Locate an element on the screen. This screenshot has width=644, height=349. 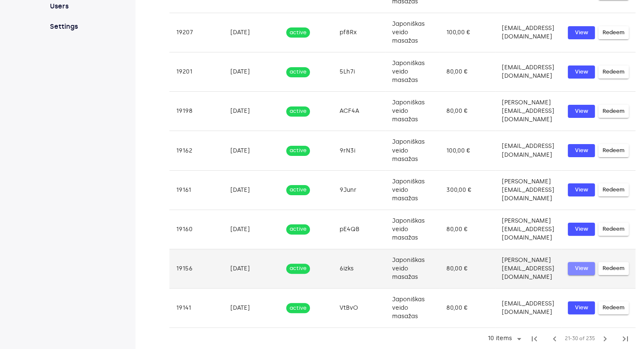
td: 6izks is located at coordinates (359, 269).